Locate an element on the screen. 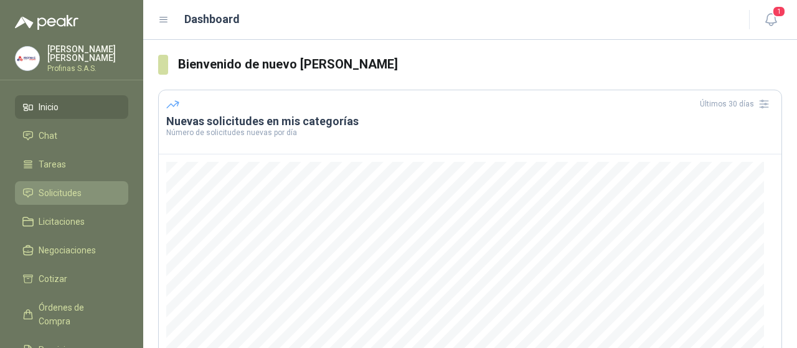 This screenshot has width=797, height=348. h1: Dashboard is located at coordinates (212, 19).